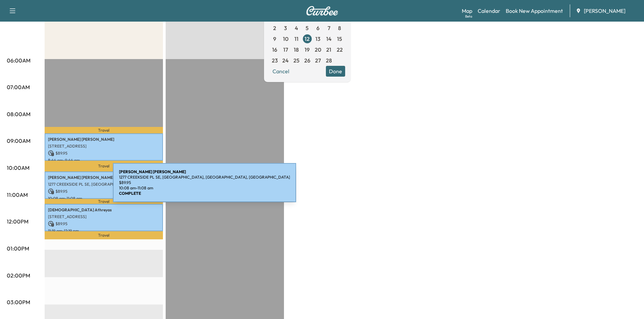  What do you see at coordinates (285, 28) in the screenshot?
I see `span: 3` at bounding box center [285, 28].